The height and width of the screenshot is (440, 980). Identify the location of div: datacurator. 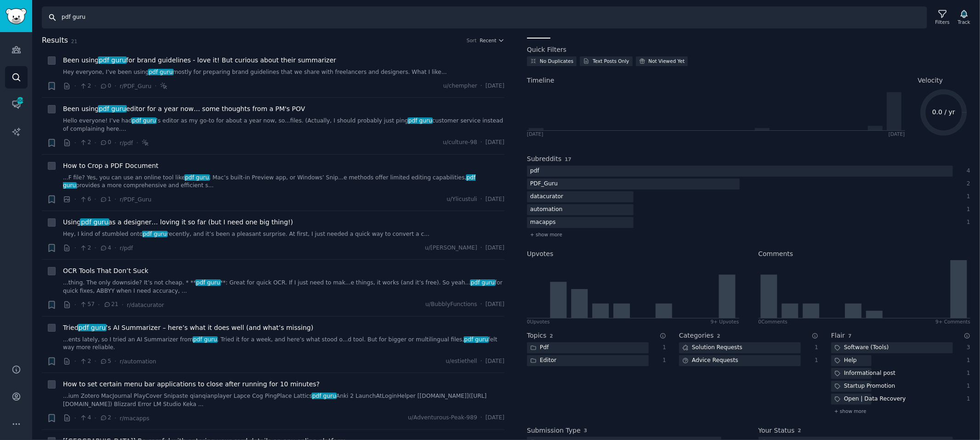
(547, 197).